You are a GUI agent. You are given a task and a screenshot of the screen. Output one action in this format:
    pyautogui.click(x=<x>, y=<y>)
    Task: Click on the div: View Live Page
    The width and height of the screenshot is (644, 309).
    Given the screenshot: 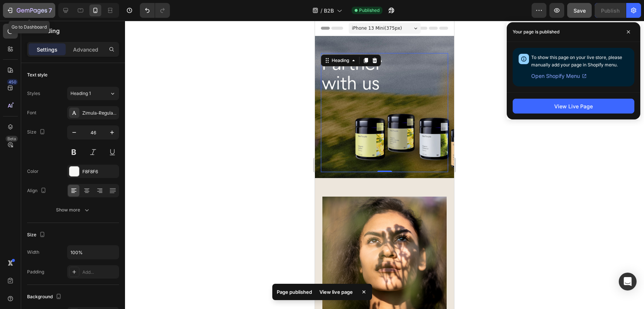 What is the action you would take?
    pyautogui.click(x=574, y=106)
    